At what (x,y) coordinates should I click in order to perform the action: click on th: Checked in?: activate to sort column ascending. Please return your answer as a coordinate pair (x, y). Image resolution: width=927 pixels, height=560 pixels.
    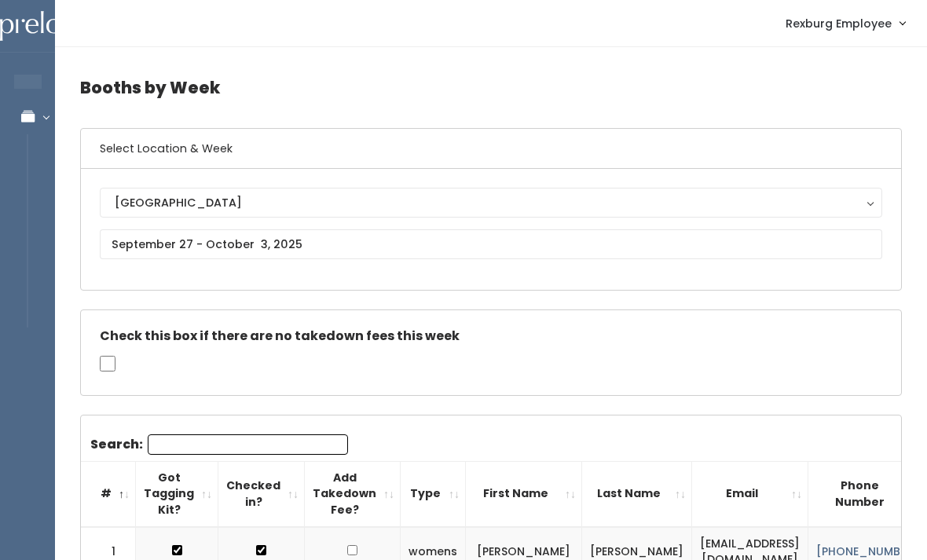
    Looking at the image, I should click on (261, 493).